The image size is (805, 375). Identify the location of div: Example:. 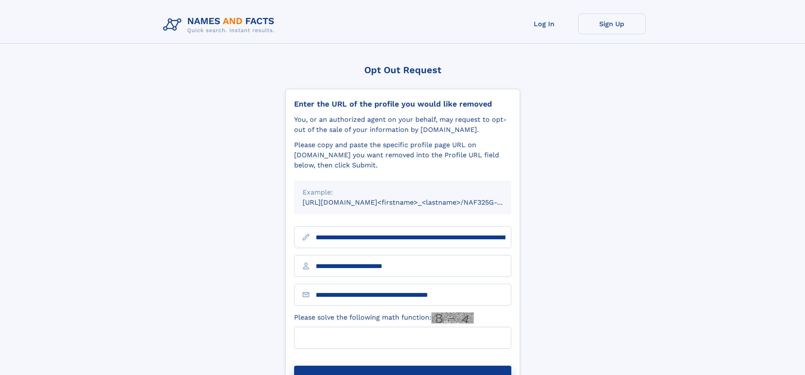
(403, 192).